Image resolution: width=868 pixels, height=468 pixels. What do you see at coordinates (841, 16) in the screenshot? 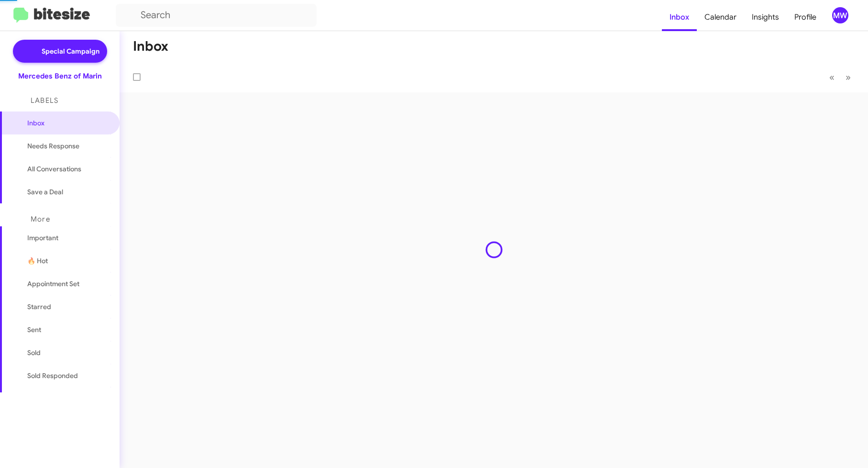
I see `div: MW` at bounding box center [841, 16].